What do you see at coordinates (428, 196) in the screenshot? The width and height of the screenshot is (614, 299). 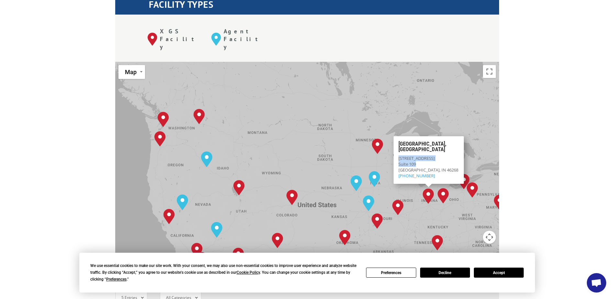 I see `div: Indianapolis, IN` at bounding box center [428, 196].